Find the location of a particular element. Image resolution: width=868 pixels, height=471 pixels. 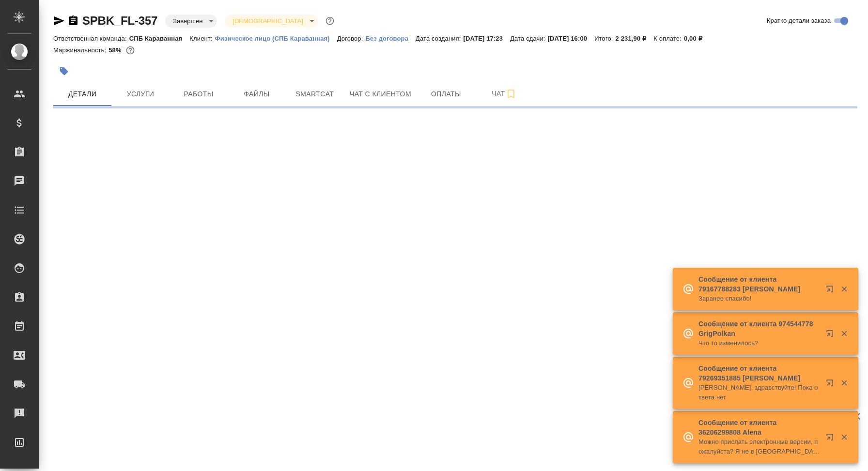

p: Дата сдачи: is located at coordinates (529, 38).